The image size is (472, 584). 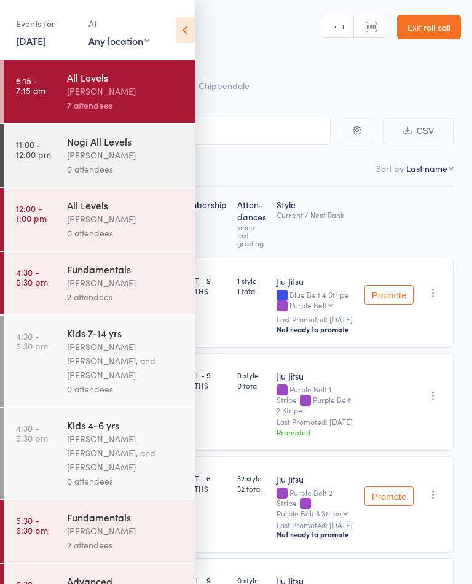 What do you see at coordinates (252, 235) in the screenshot?
I see `div: since last grading` at bounding box center [252, 235].